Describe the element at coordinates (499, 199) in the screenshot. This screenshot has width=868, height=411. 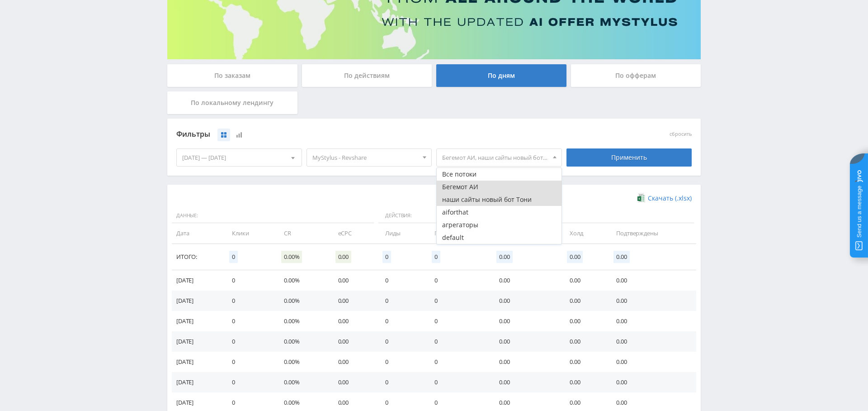
I see `button: наши сайты новый бот Тони` at that location.